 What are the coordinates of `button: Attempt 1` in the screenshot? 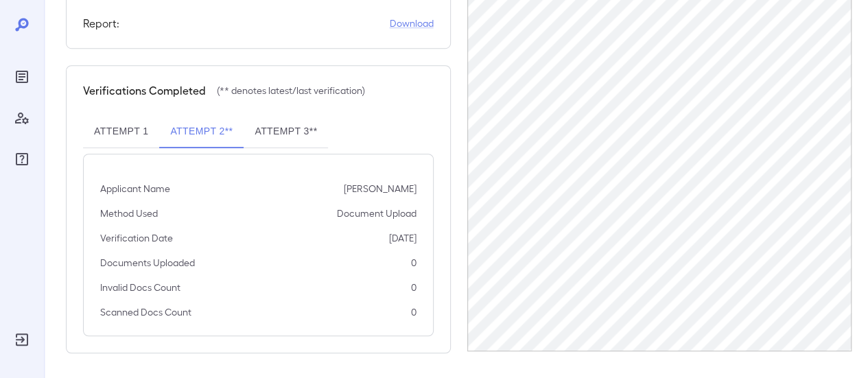 It's located at (121, 132).